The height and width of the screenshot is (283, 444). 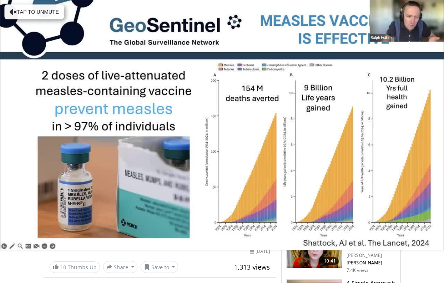 I want to click on p: 7.4K views, so click(x=357, y=270).